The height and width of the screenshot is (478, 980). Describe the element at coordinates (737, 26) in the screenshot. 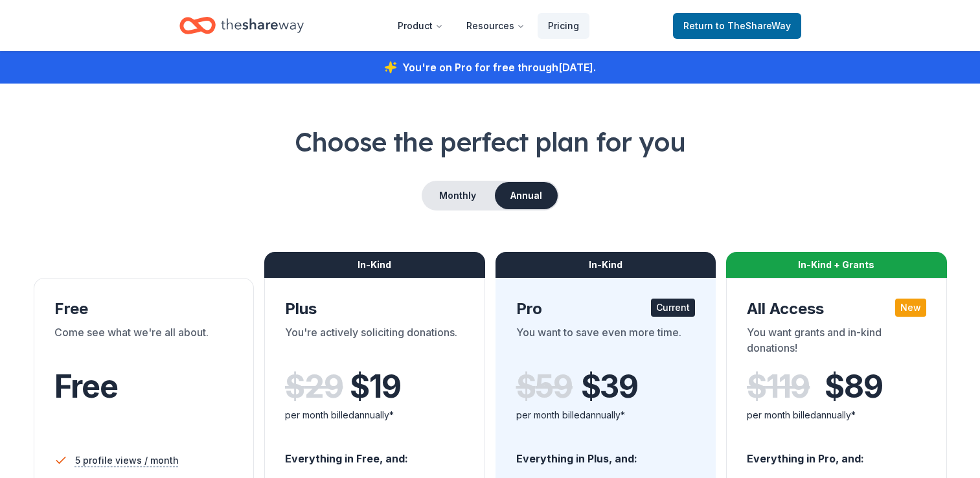

I see `a: Returnto TheShareWay` at that location.